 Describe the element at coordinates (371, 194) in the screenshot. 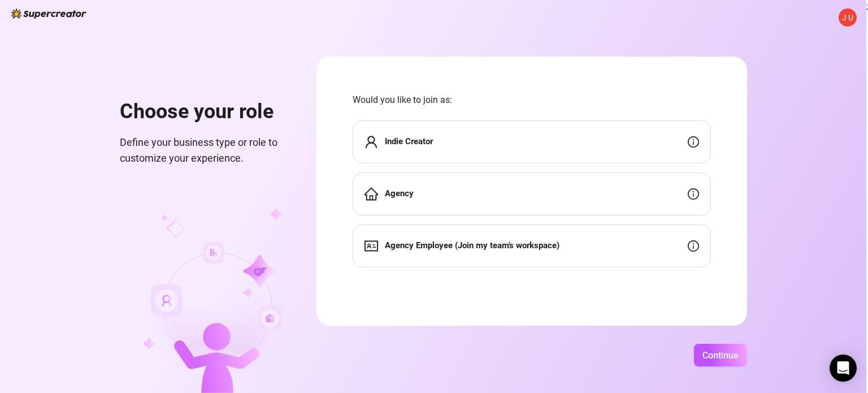

I see `span: home` at that location.